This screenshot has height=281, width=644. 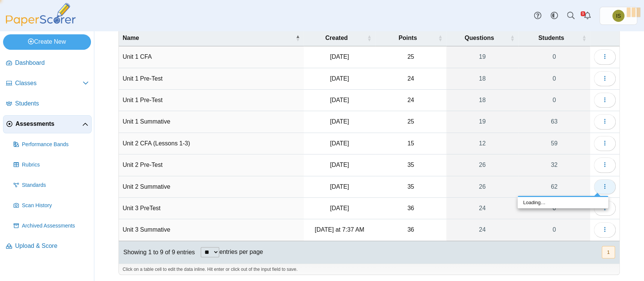 What do you see at coordinates (41, 24) in the screenshot?
I see `a: PaperScorer` at bounding box center [41, 24].